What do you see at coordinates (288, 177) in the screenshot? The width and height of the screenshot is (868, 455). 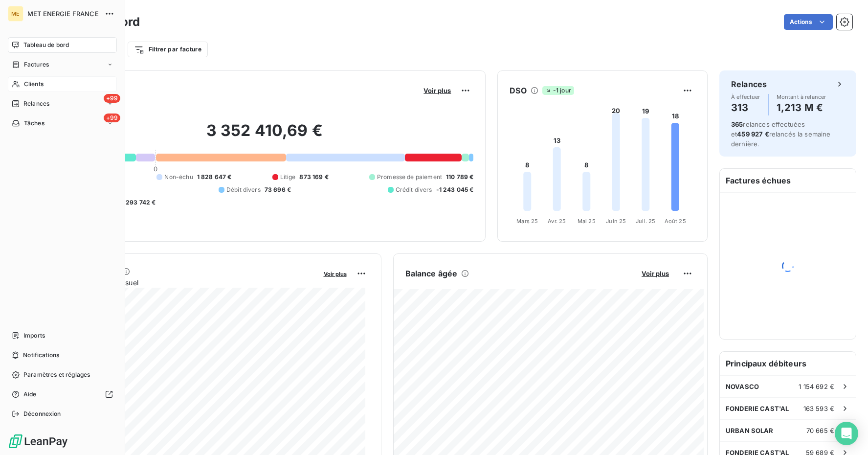 I see `span: Litige` at bounding box center [288, 177].